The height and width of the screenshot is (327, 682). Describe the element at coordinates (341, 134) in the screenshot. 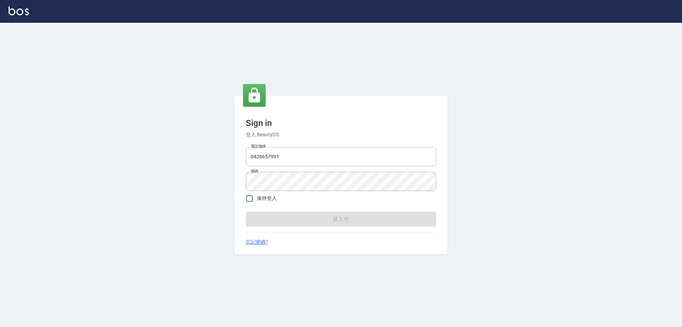

I see `h6: 登入 BeautyOS` at that location.